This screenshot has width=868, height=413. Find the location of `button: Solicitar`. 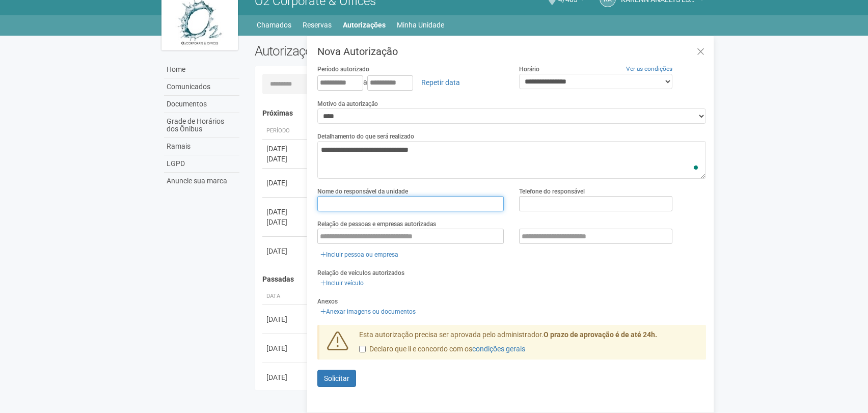

button: Solicitar is located at coordinates (337, 378).